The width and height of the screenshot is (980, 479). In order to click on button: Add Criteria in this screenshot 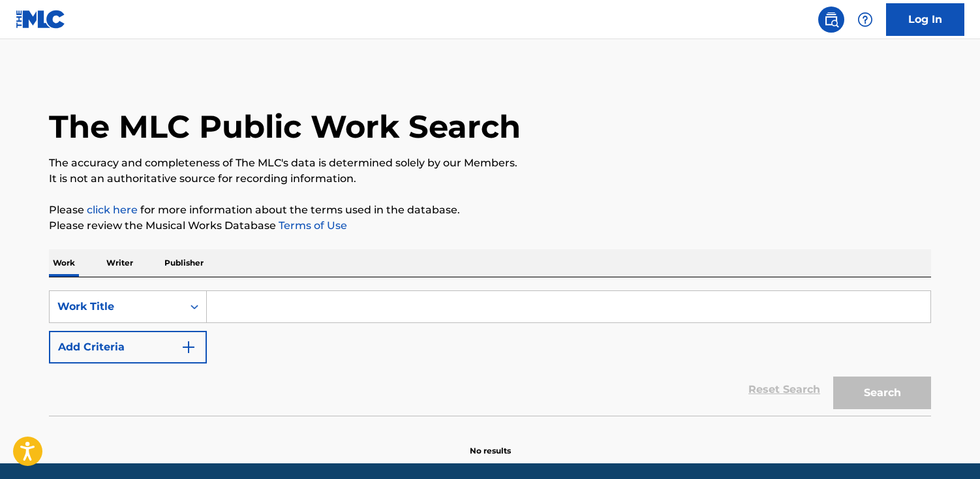, I will do `click(128, 347)`.